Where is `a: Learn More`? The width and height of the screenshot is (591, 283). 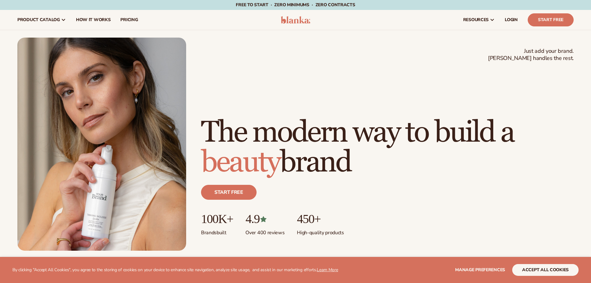
a: Learn More is located at coordinates (328, 270).